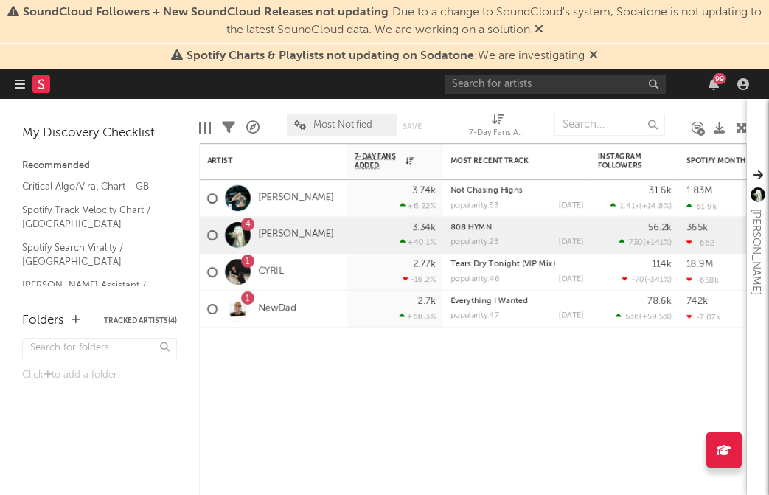  I want to click on div: popularity: 47, so click(475, 316).